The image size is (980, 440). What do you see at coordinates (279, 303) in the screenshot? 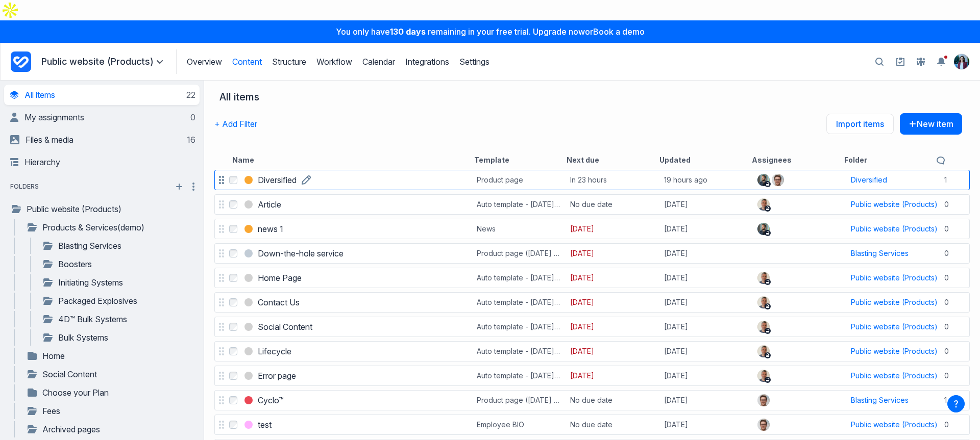
I see `span: Contact Us` at bounding box center [279, 303].